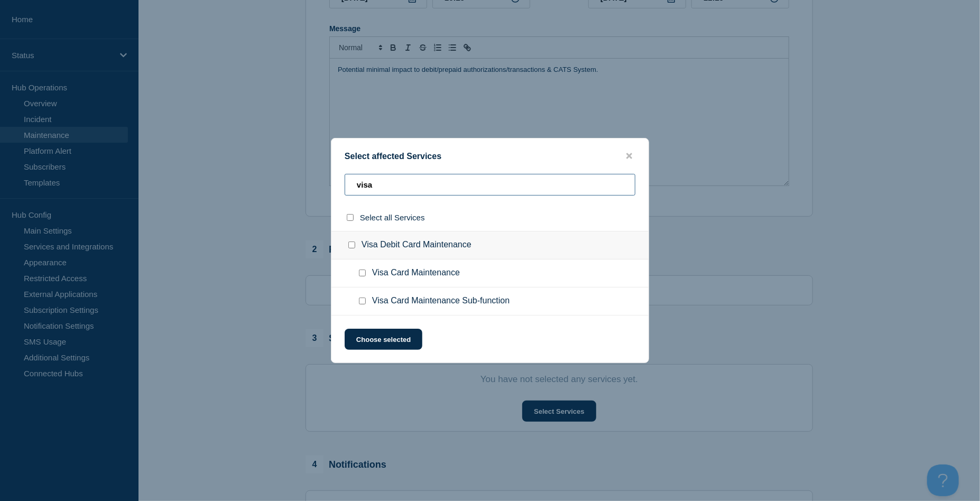 This screenshot has height=501, width=980. What do you see at coordinates (350, 217) in the screenshot?
I see `input: select all checkbox` at bounding box center [350, 217].